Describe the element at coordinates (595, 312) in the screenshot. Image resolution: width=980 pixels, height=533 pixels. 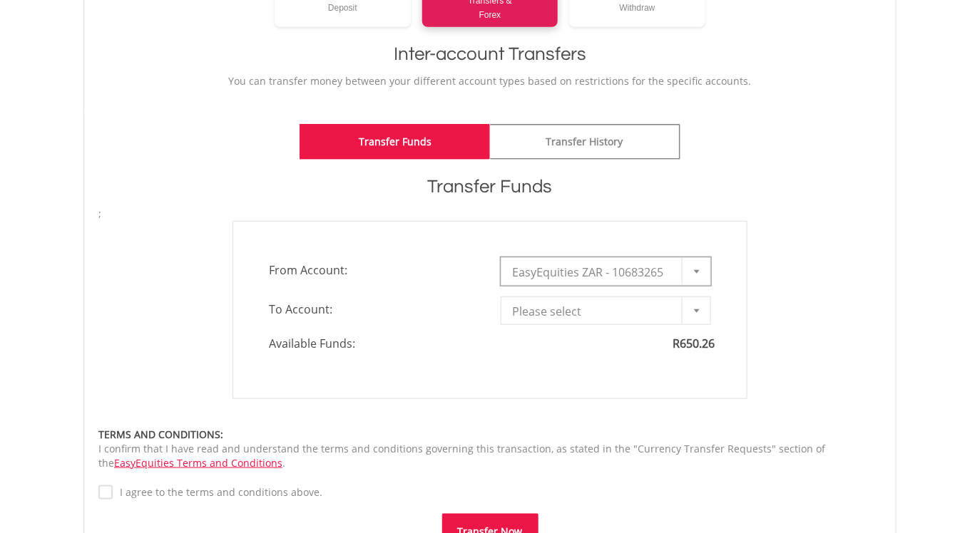
I see `span: Please select` at that location.